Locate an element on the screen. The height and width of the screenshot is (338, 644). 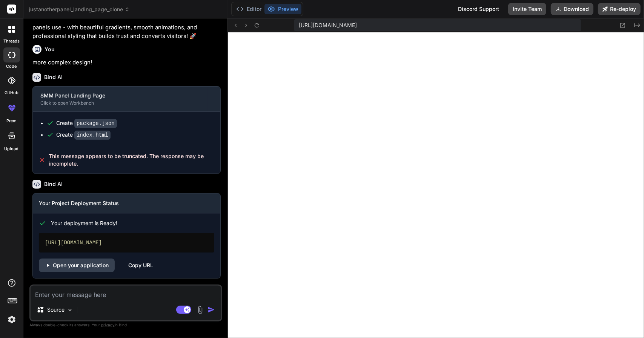
h3: Your Project Deployment Status is located at coordinates (126, 203).